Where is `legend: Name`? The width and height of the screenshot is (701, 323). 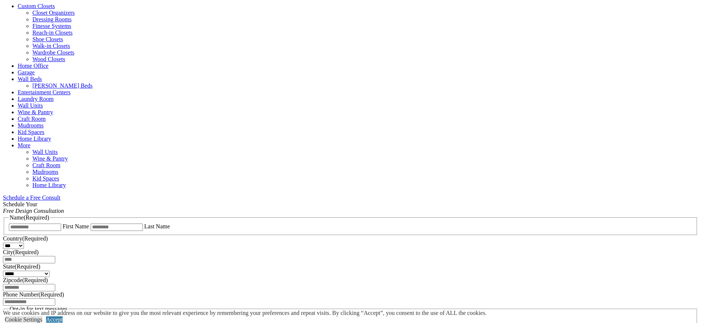 legend: Name is located at coordinates (29, 218).